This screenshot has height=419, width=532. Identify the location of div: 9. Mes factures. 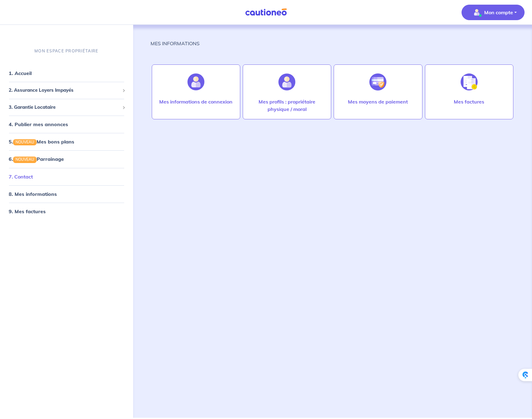
(66, 211).